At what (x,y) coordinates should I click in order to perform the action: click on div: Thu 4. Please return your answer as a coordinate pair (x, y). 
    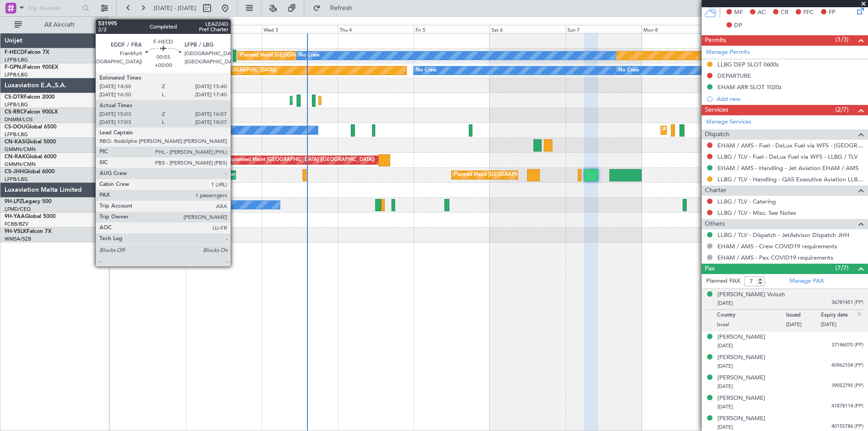
    Looking at the image, I should click on (375, 29).